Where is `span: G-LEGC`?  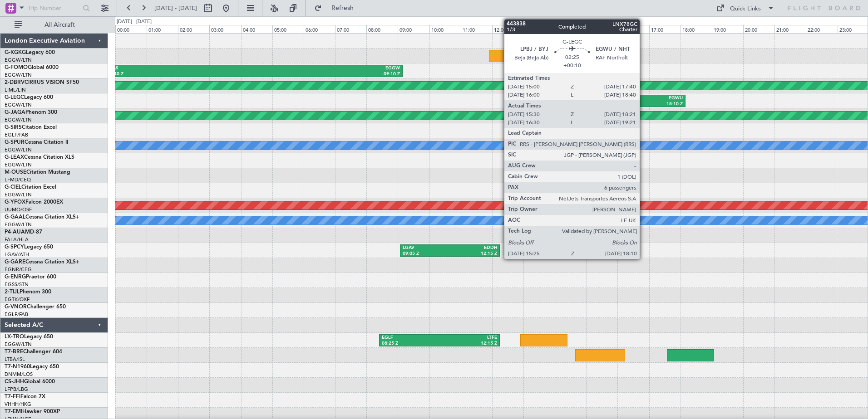 span: G-LEGC is located at coordinates (14, 97).